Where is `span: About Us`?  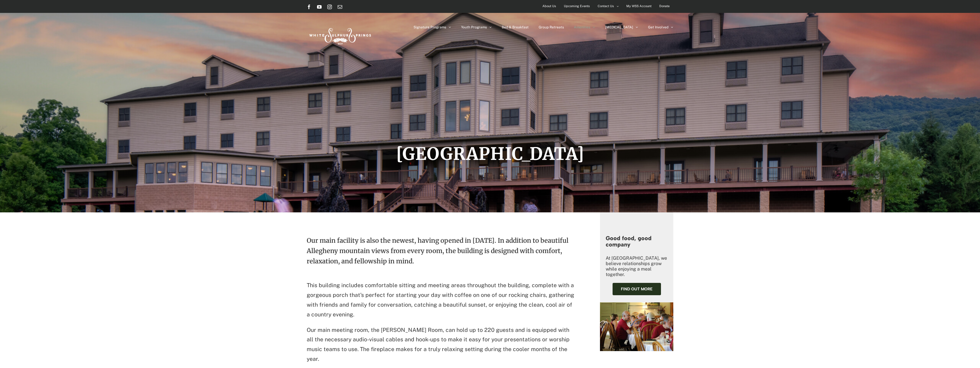
span: About Us is located at coordinates (550, 6).